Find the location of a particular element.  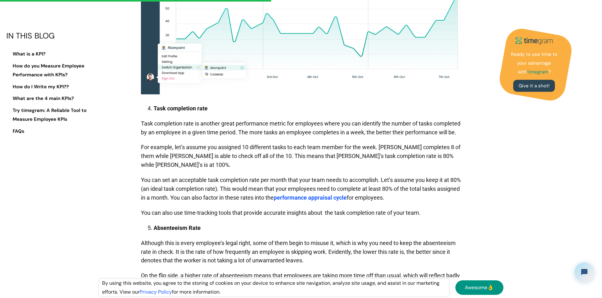

a: Awesome👌 is located at coordinates (479, 288).